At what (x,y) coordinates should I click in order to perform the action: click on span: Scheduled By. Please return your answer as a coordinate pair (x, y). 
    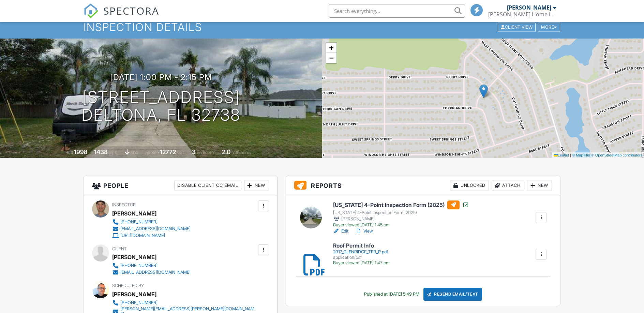
    Looking at the image, I should click on (127, 286).